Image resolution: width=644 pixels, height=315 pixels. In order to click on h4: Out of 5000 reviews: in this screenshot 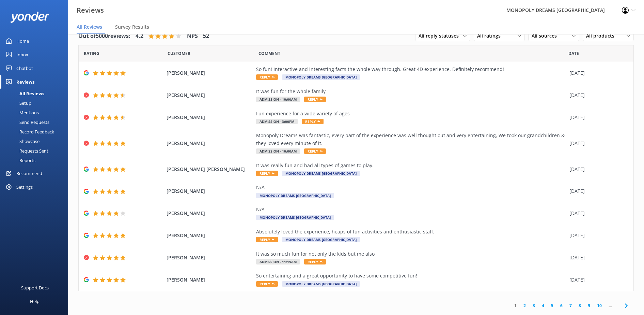, I will do `click(104, 36)`.